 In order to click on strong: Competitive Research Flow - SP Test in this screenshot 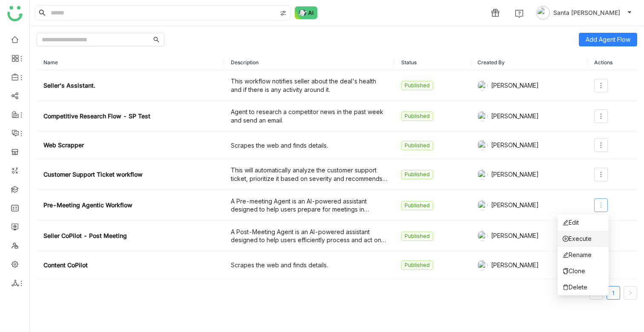, I will do `click(97, 116)`.